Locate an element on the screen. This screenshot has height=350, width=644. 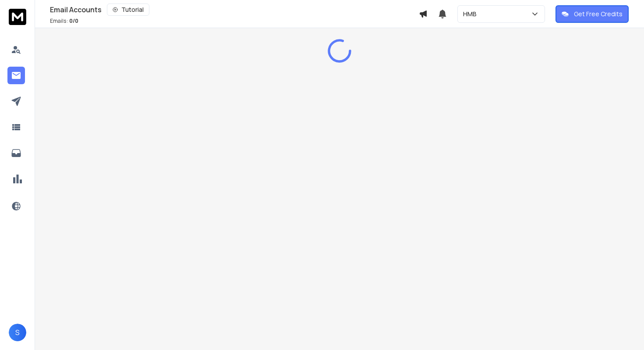
button: Tutorial is located at coordinates (128, 10).